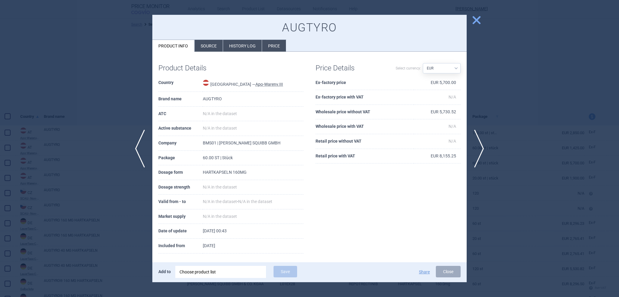  I want to click on th: Date of update, so click(180, 231).